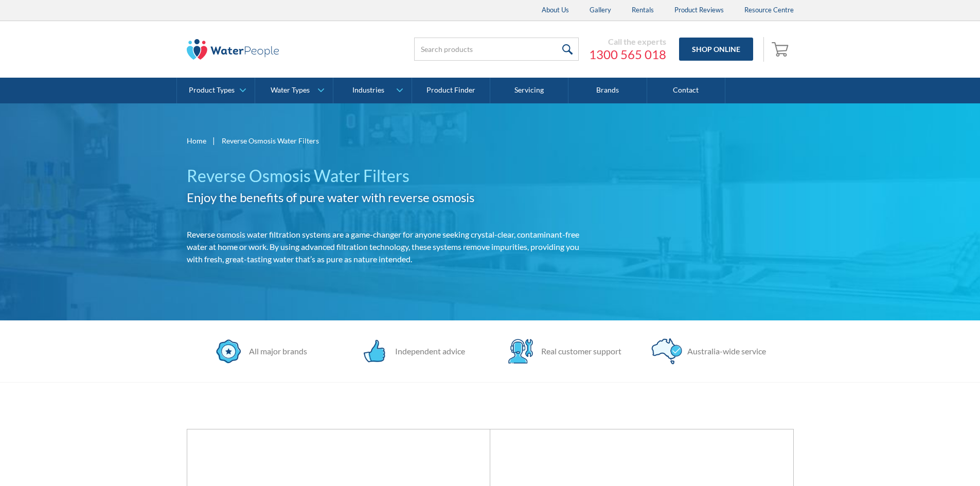 This screenshot has height=486, width=980. Describe the element at coordinates (724, 351) in the screenshot. I see `div: Australia-wide service` at that location.